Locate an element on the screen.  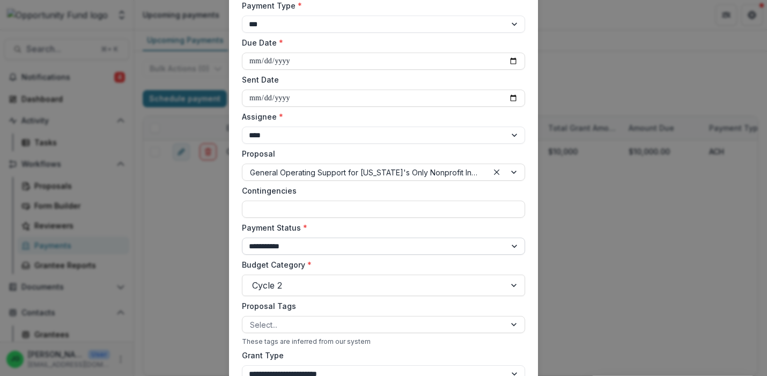
label: Assignee is located at coordinates (380, 116).